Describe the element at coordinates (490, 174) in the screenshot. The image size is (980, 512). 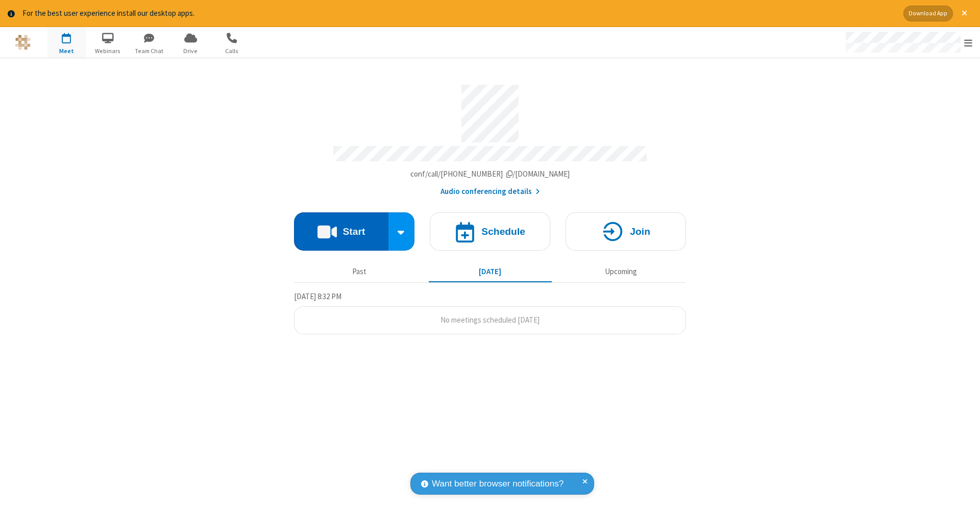
I see `span: Copy my meeting room link` at that location.